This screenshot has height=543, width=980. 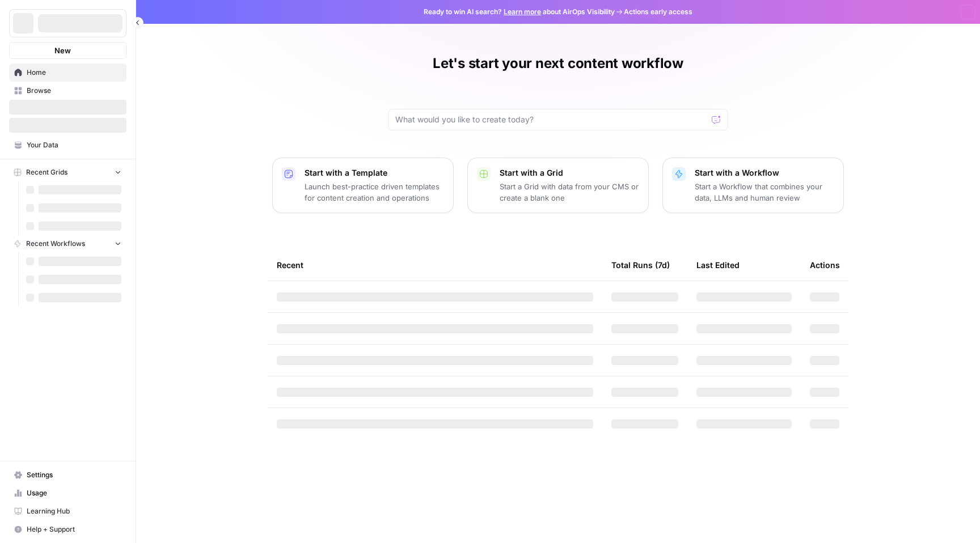 I want to click on span: Actions early access, so click(x=658, y=12).